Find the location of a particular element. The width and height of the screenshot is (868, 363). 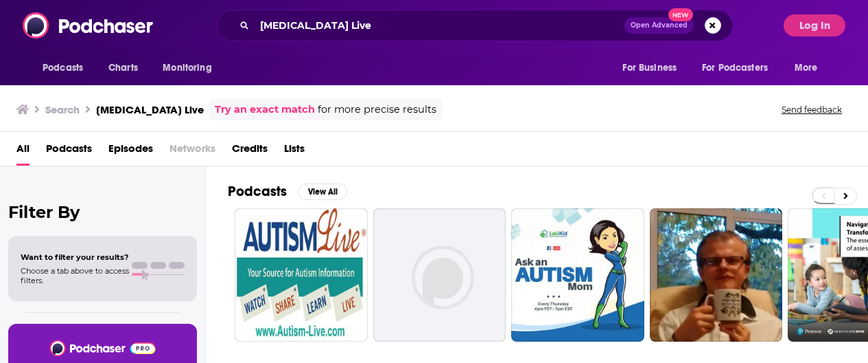

button: Open AdvancedNew is located at coordinates (659, 26).